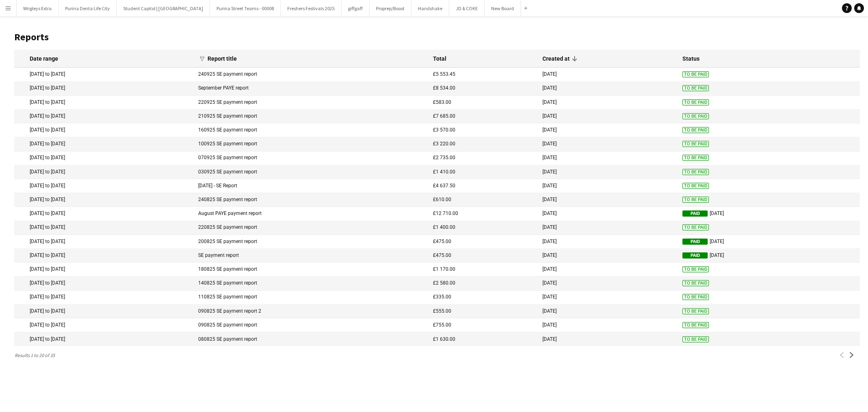 This screenshot has height=412, width=868. Describe the element at coordinates (311, 130) in the screenshot. I see `mat-cell: 160925 SE payment report` at that location.